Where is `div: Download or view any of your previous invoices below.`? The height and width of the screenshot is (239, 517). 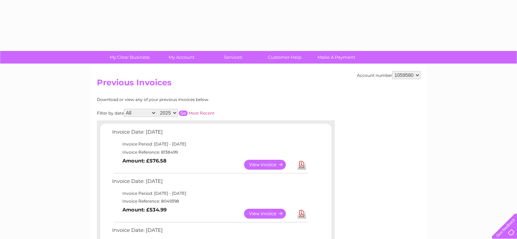
div: Download or view any of your previous invoices below. is located at coordinates (186, 100).